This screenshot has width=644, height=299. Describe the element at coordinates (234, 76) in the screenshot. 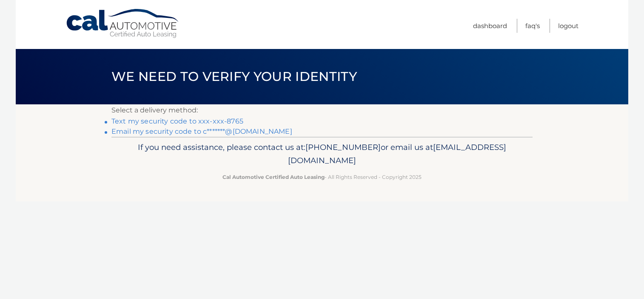

I see `span: We need to verify your identity` at that location.